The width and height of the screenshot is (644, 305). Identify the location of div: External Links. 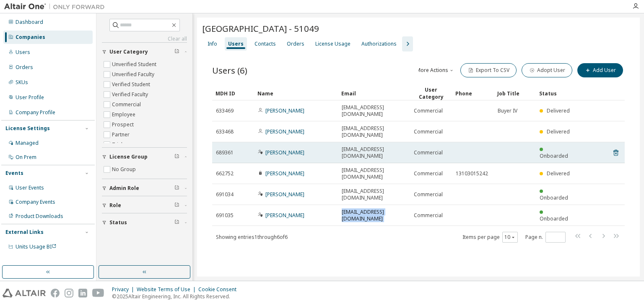
(24, 232).